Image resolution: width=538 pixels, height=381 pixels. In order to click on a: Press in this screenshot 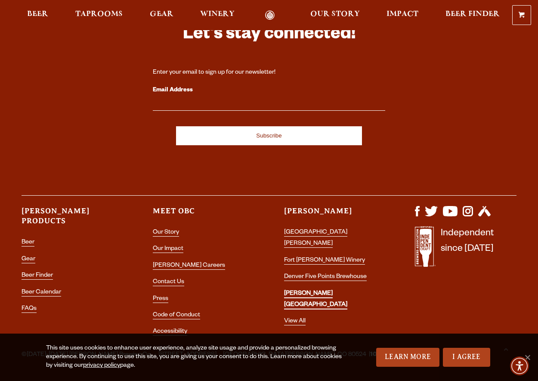, I will do `click(161, 299)`.